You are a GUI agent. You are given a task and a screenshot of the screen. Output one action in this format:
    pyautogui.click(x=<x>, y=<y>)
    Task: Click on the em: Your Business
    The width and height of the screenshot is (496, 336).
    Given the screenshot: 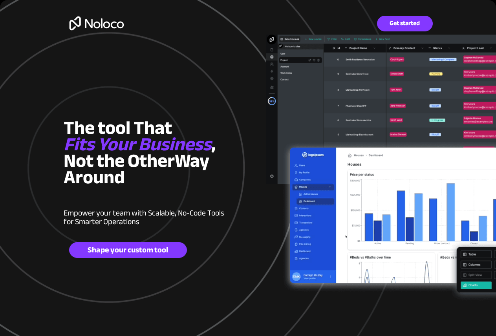 What is the action you would take?
    pyautogui.click(x=154, y=144)
    